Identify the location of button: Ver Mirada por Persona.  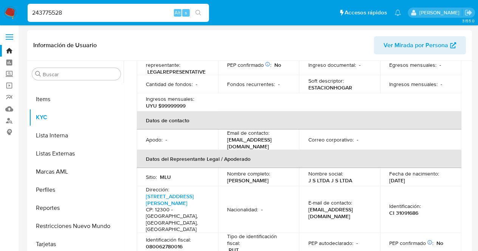
(420, 45).